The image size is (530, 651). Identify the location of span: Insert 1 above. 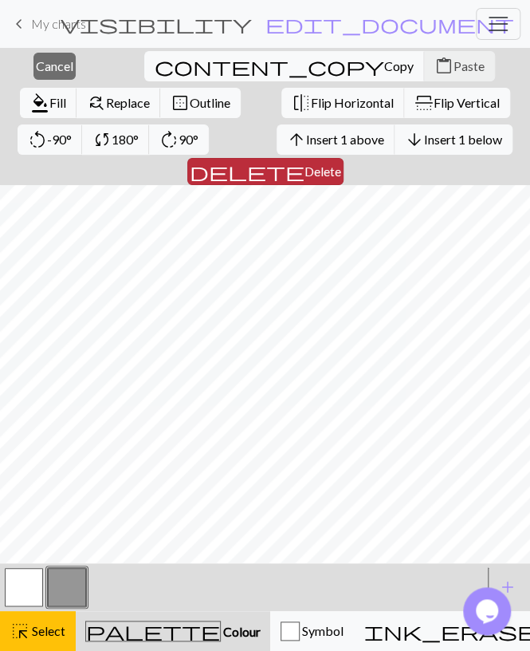
(345, 139).